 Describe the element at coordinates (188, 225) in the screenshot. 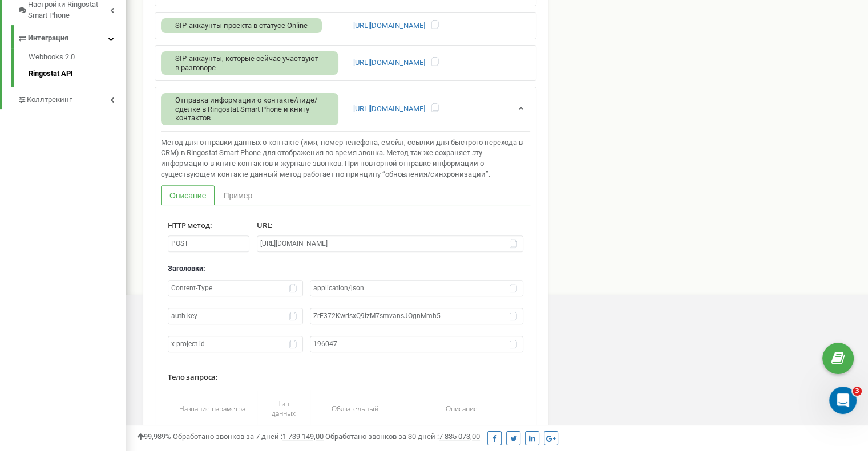

I see `span: HTTP метод` at that location.